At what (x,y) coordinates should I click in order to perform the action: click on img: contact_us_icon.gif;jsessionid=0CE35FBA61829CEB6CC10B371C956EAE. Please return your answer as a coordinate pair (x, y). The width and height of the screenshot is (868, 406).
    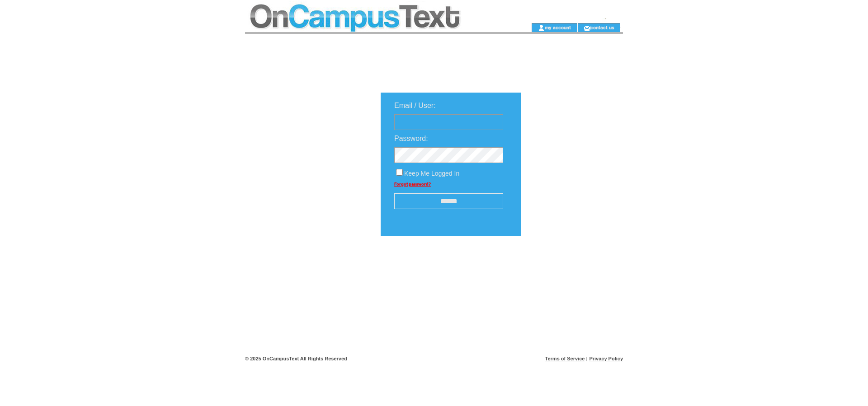
    Looking at the image, I should click on (587, 28).